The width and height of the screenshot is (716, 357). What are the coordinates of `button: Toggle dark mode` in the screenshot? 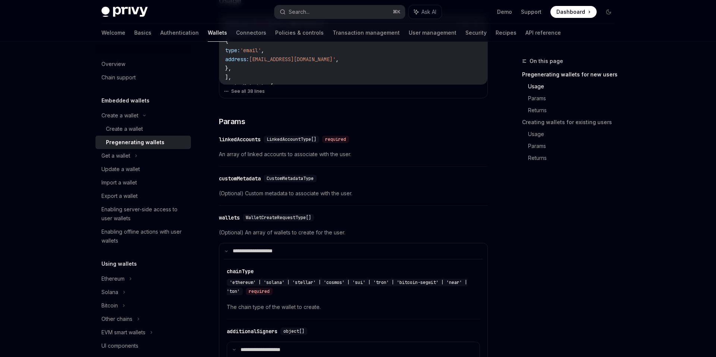 It's located at (608, 12).